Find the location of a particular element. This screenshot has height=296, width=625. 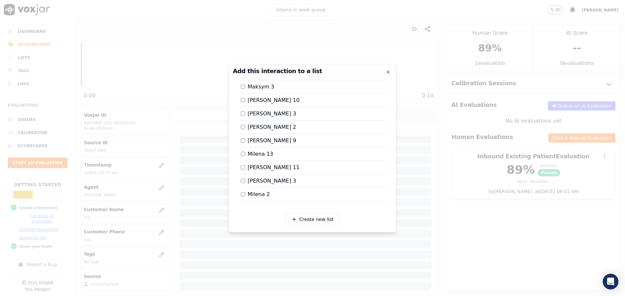

p: Maksym 3 is located at coordinates (261, 87).